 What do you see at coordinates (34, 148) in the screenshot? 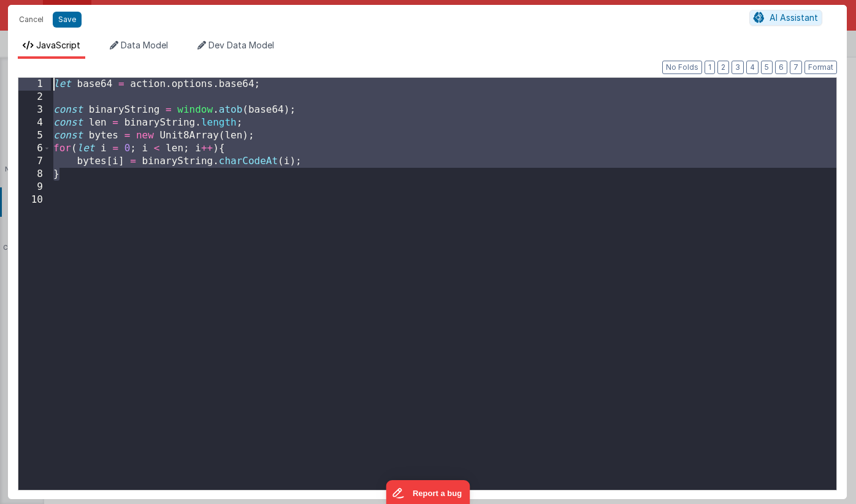
I see `div: 6` at bounding box center [34, 148].